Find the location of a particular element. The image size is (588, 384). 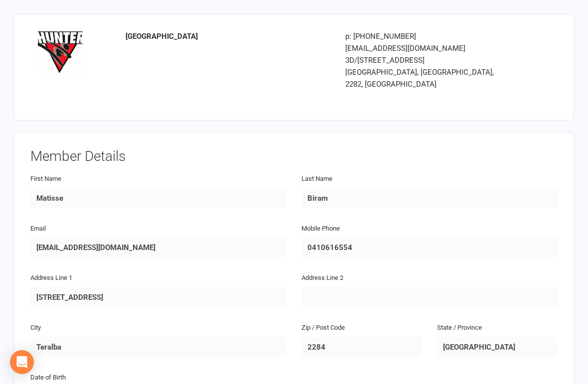

h3: Member Details is located at coordinates (294, 157).